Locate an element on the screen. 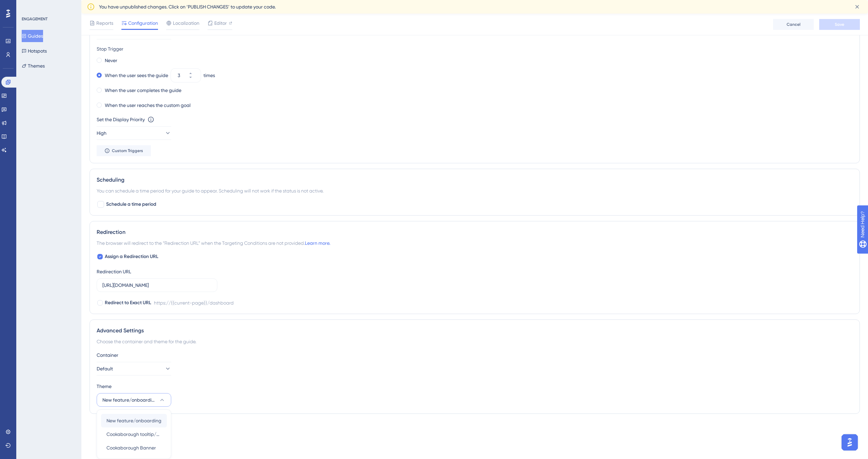 This screenshot has width=868, height=459. div: Scheduling is located at coordinates (475, 180).